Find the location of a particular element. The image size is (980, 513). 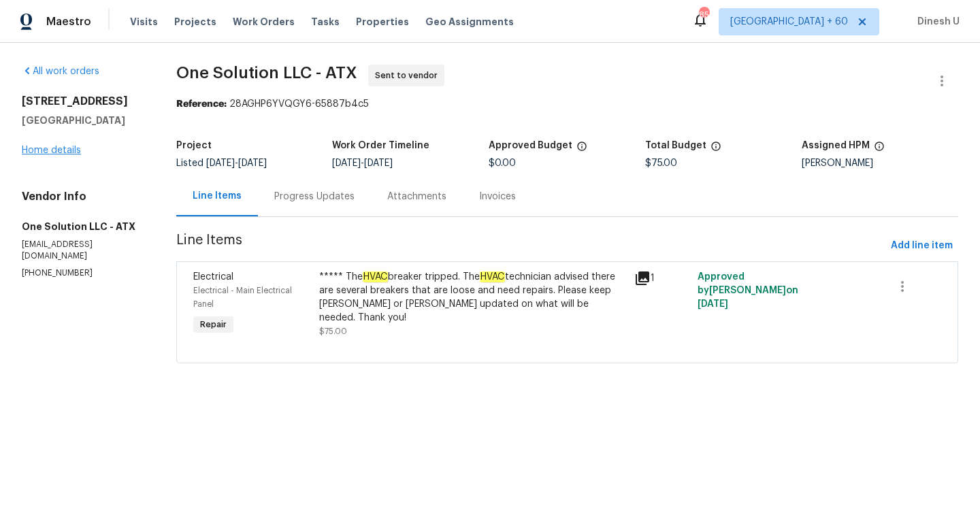

div: 856 is located at coordinates (704, 15).